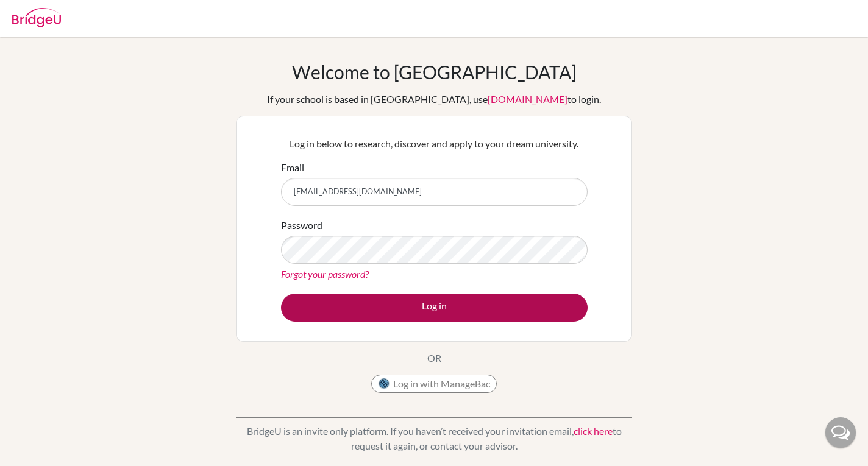  Describe the element at coordinates (434, 383) in the screenshot. I see `button: Log in with ManageBac` at that location.